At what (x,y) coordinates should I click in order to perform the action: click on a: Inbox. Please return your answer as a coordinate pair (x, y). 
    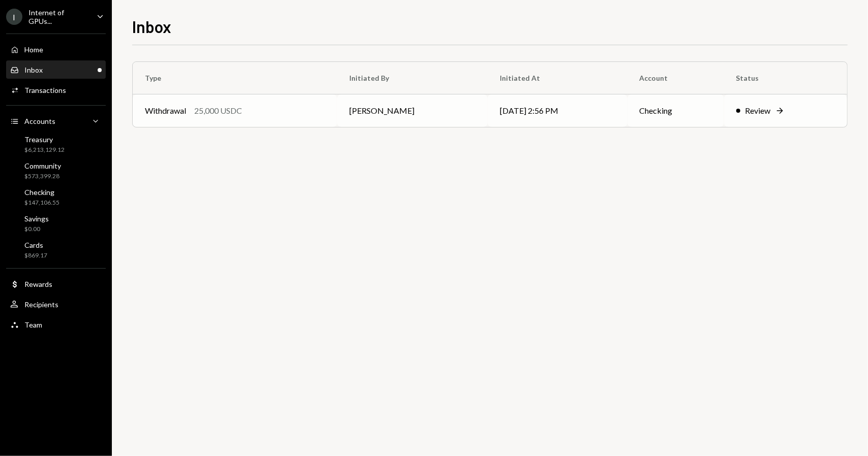
    Looking at the image, I should click on (56, 70).